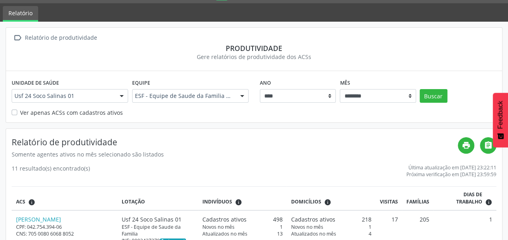 Image resolution: width=508 pixels, height=240 pixels. Describe the element at coordinates (501, 115) in the screenshot. I see `span: Feedback` at that location.